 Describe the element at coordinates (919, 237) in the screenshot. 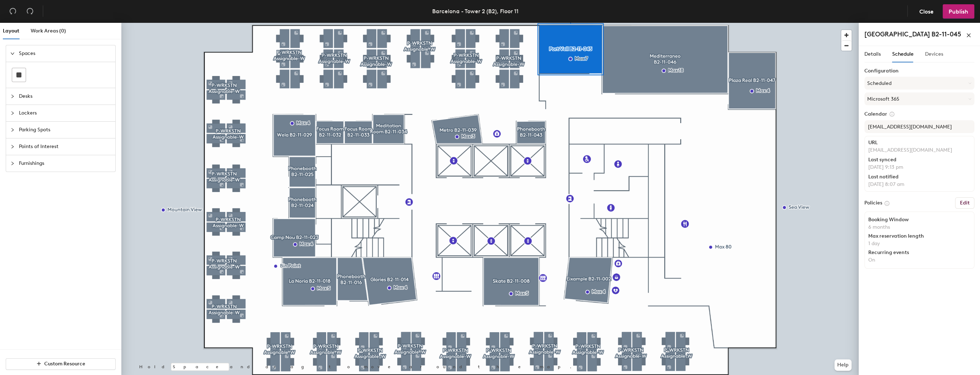

I see `div: Max reservation length` at that location.